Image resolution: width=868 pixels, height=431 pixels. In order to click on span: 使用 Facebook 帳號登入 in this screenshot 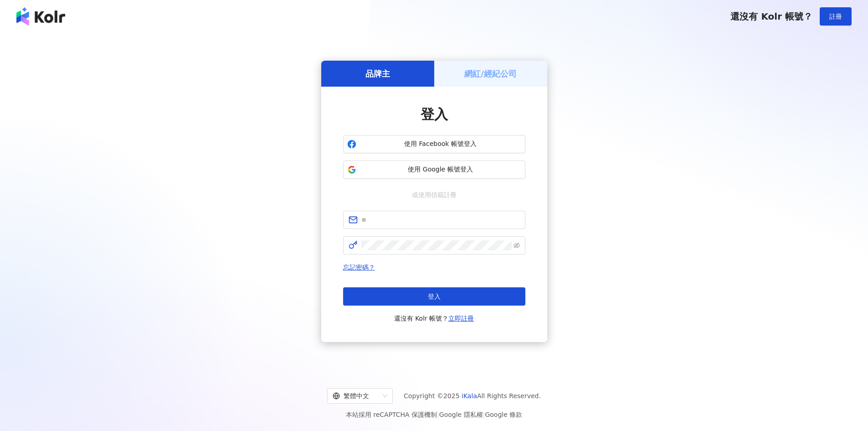, I will do `click(441, 144)`.